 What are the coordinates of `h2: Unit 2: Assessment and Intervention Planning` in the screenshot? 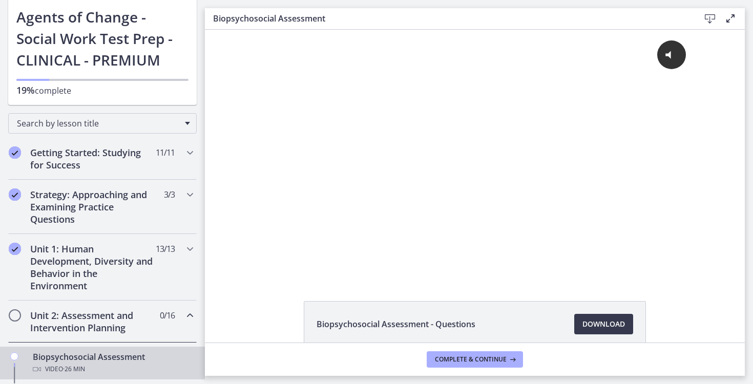 It's located at (93, 322).